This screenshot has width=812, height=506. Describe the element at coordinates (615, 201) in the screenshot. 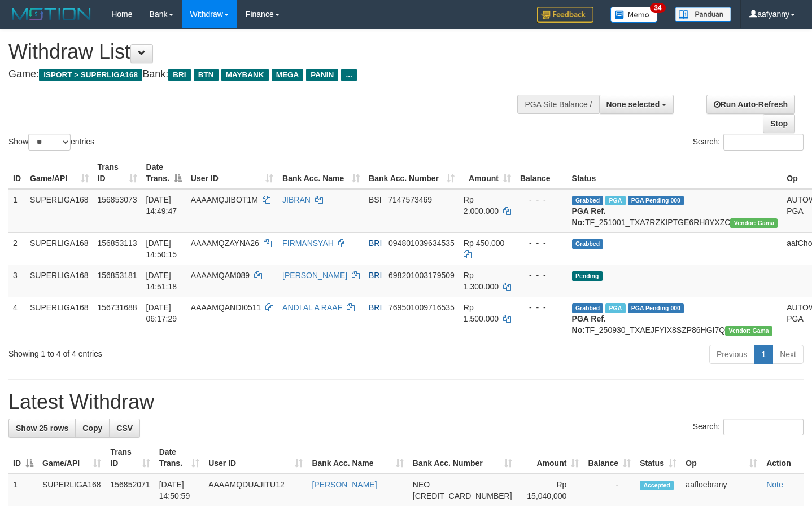

I see `span: Marked by aafsoycanthlai` at that location.